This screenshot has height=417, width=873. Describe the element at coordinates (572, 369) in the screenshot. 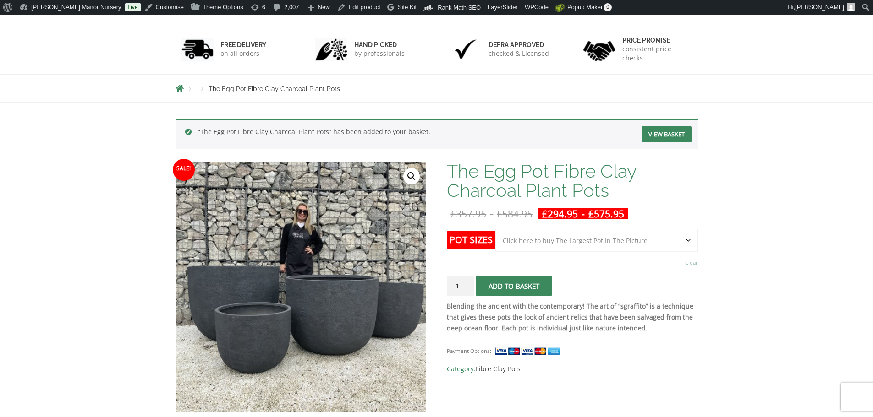

I see `span: Category:` at that location.